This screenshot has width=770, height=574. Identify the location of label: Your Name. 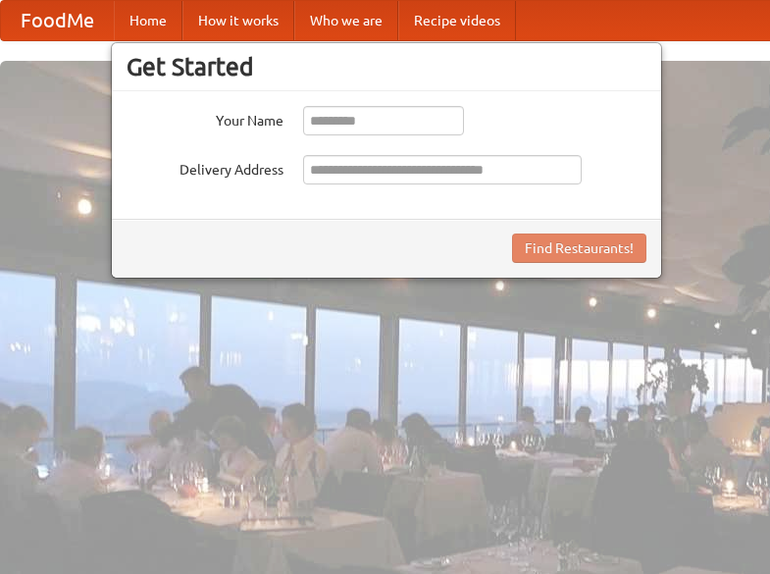
(205, 118).